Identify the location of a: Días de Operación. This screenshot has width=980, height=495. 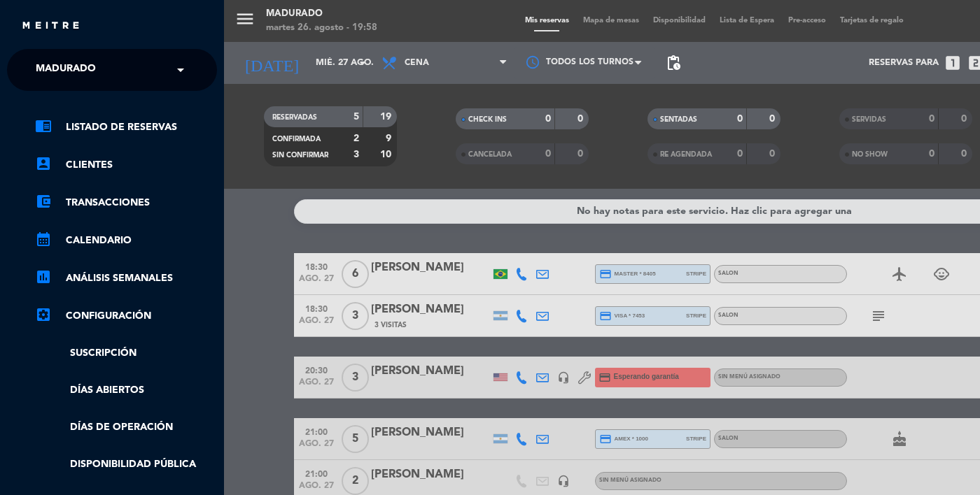
(126, 427).